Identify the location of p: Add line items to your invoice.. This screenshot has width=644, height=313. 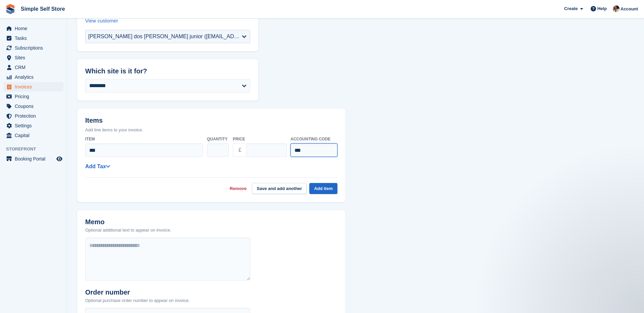
(211, 130).